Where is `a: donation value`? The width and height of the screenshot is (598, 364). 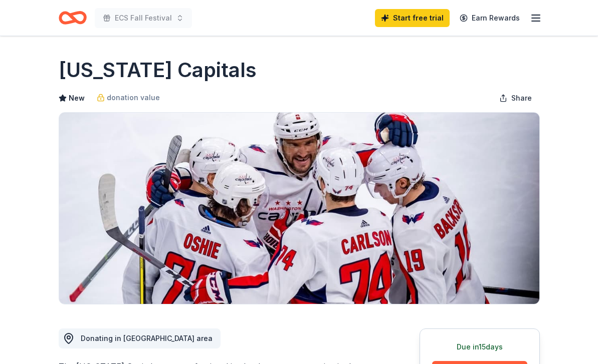 a: donation value is located at coordinates (128, 98).